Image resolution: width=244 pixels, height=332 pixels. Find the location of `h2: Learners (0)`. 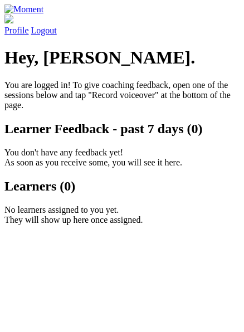

h2: Learners (0) is located at coordinates (122, 186).